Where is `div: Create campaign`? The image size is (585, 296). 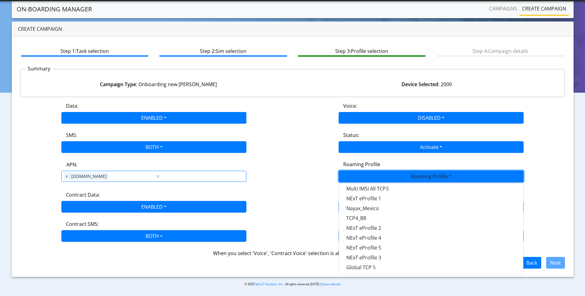
div: Create campaign is located at coordinates (292, 29).